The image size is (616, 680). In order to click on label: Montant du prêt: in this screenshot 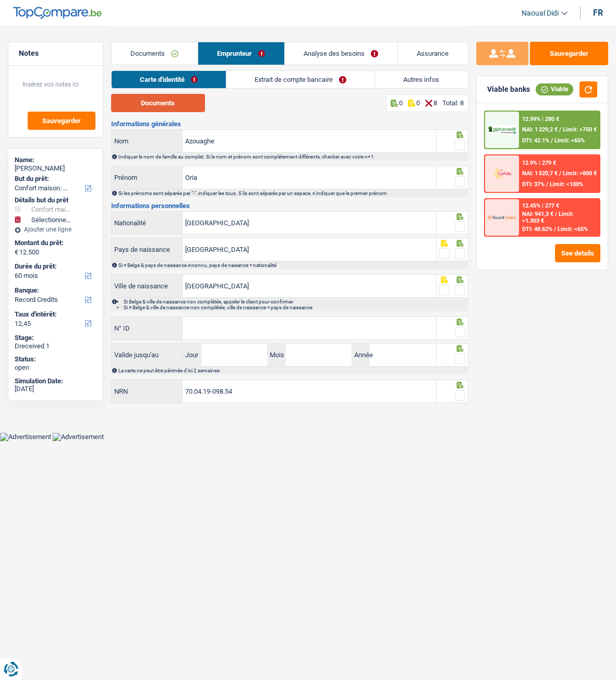, I will do `click(54, 243)`.